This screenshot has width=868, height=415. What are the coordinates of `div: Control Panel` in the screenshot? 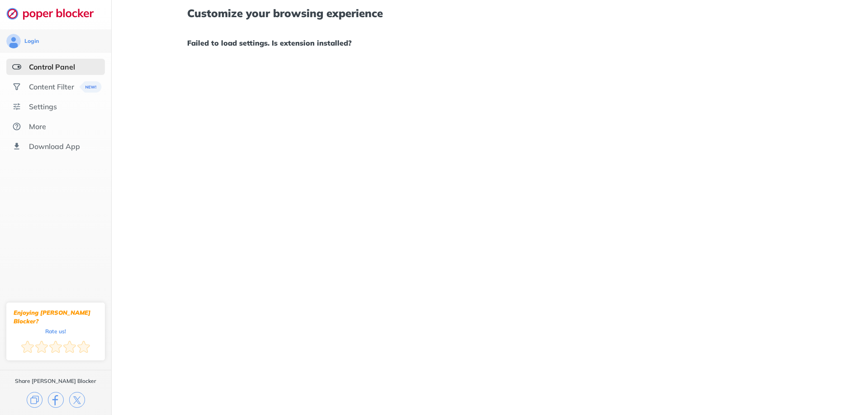 It's located at (52, 67).